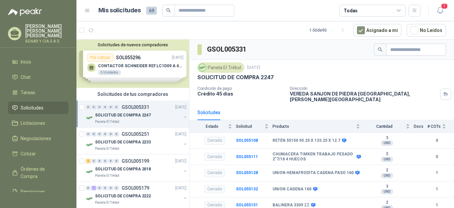 This screenshot has height=208, width=454. Describe the element at coordinates (434, 126) in the screenshot. I see `span: # COTs` at that location.